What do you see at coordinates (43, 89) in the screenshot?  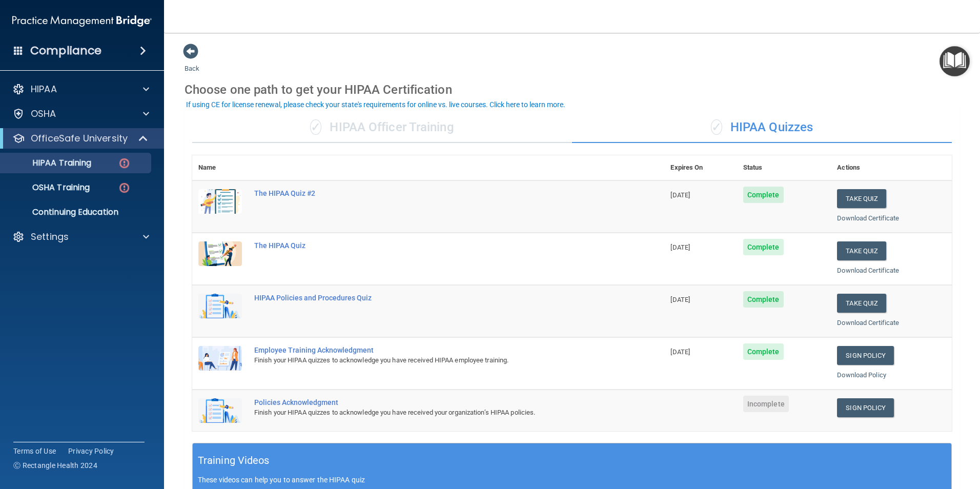 I see `p: HIPAA` at bounding box center [43, 89].